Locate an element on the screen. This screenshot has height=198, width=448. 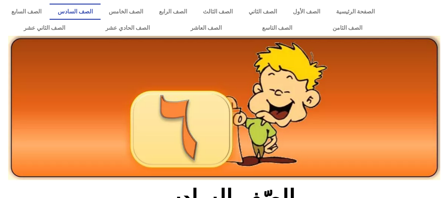
a: الصف الثاني is located at coordinates (263, 12).